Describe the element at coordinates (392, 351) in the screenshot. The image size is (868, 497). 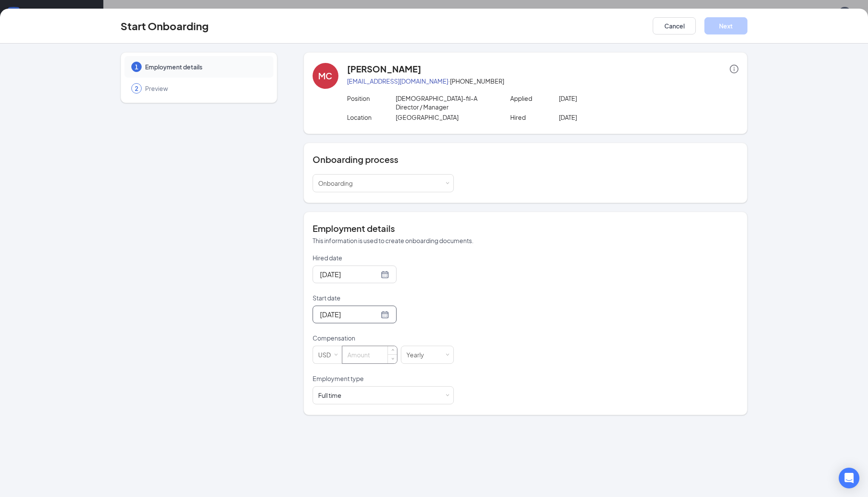
I see `span: Increase Value` at that location.